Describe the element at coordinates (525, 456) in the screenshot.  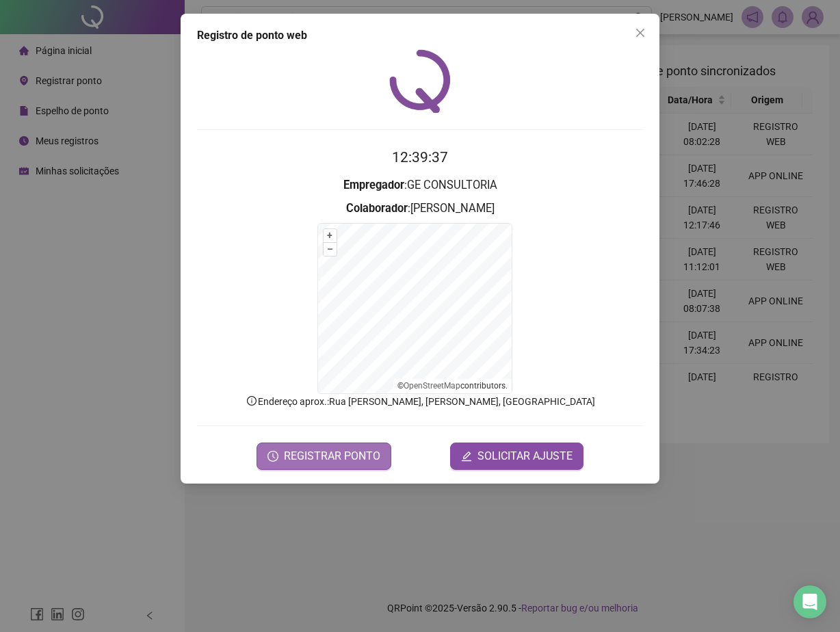
I see `span: SOLICITAR AJUSTE` at that location.